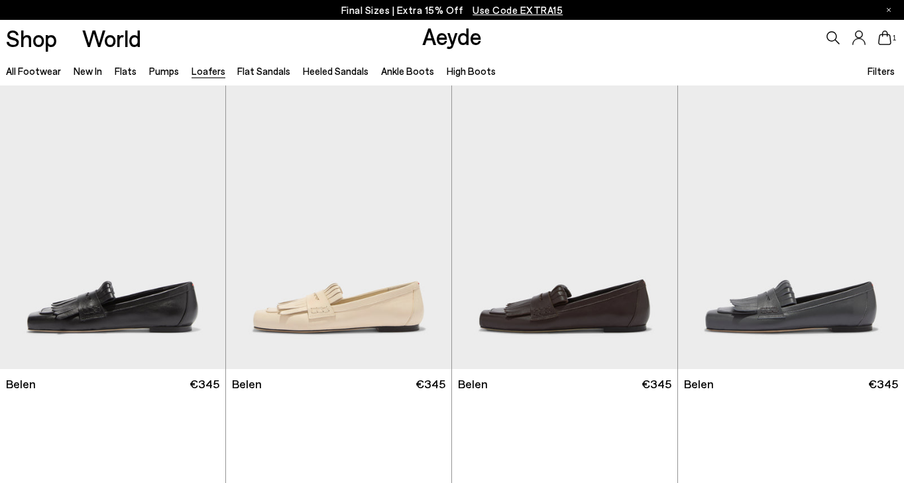  I want to click on a: High Boots, so click(471, 71).